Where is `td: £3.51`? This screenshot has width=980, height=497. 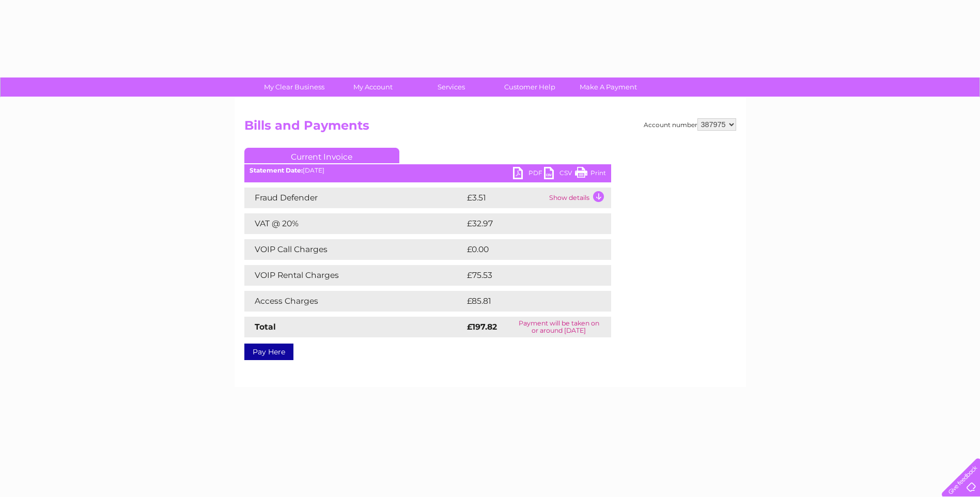 td: £3.51 is located at coordinates (505, 198).